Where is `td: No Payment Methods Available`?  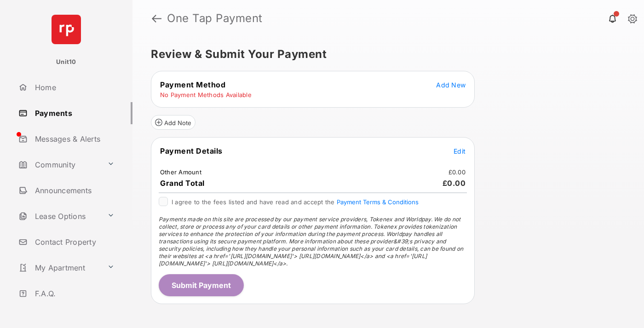
td: No Payment Methods Available is located at coordinates (206, 95).